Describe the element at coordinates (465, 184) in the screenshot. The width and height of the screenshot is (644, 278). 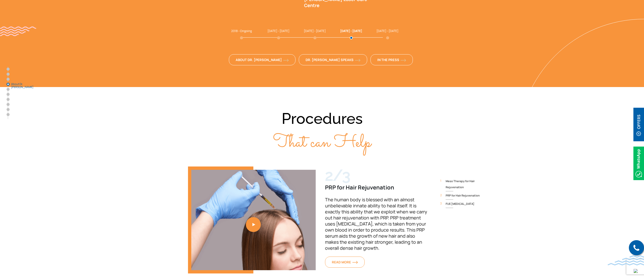
I see `span: Meso Therapy for Hair Rejuvenation` at that location.